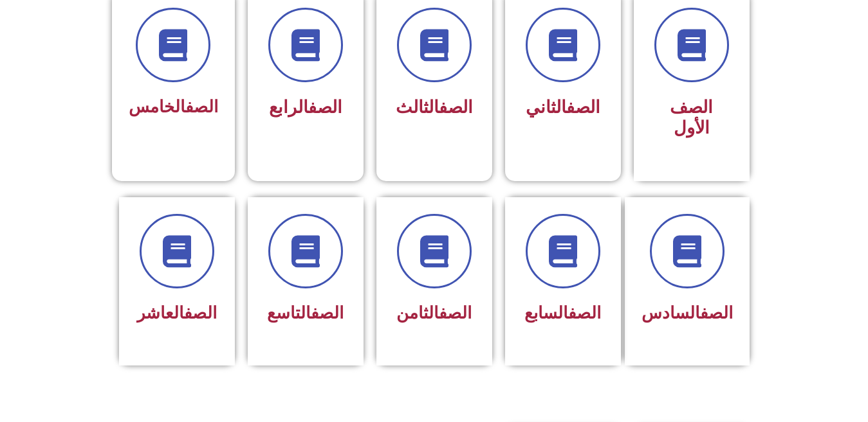 This screenshot has width=868, height=422. Describe the element at coordinates (562, 313) in the screenshot. I see `span: السابع` at that location.